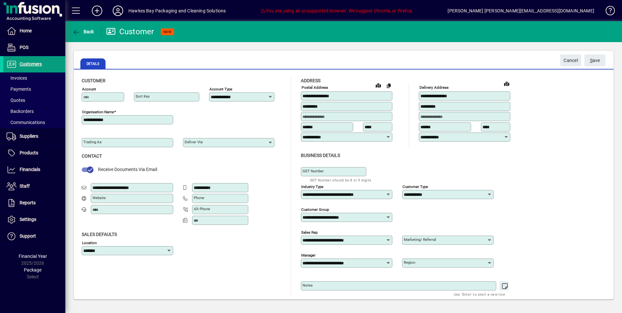  What do you see at coordinates (28, 219) in the screenshot?
I see `span: Settings` at bounding box center [28, 219].